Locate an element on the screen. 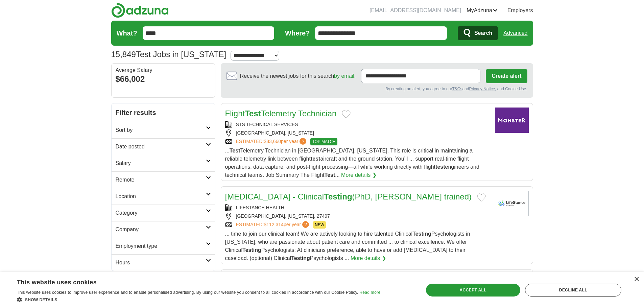 The image size is (644, 308). label: Where? is located at coordinates (297, 33).